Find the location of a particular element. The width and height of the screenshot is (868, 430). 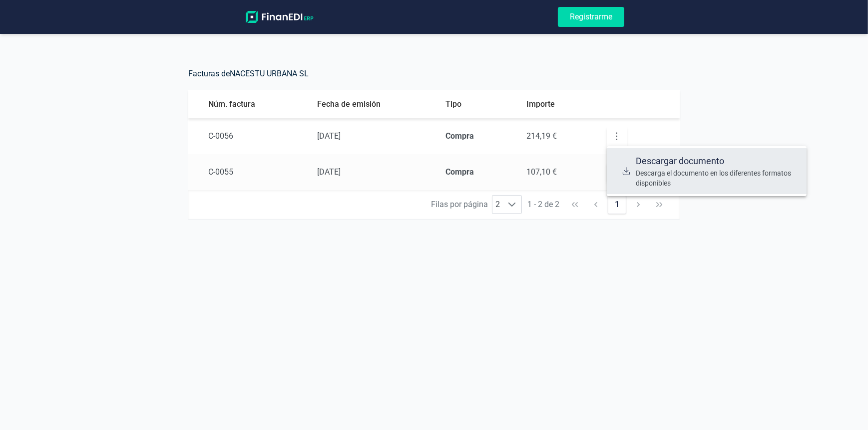

span: Descargar documento is located at coordinates (717, 161).